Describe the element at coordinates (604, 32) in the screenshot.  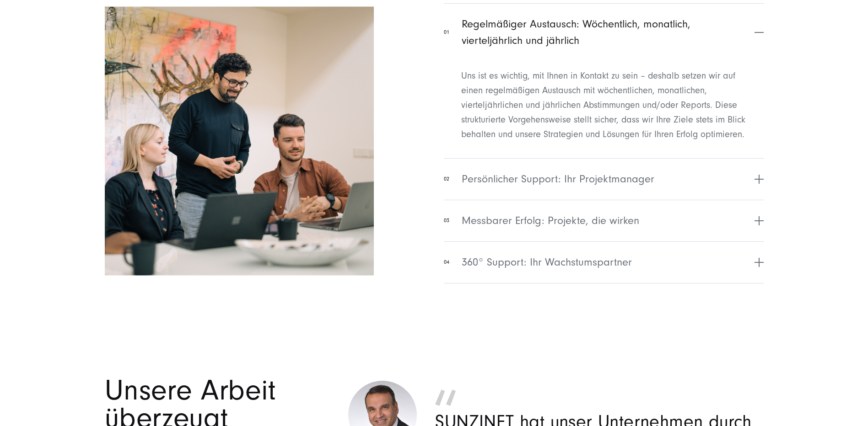
I see `button: 01Regelmäßiger Austausch: Wöchentlich, monatlich, vierteljährlich und jährlich` at that location.